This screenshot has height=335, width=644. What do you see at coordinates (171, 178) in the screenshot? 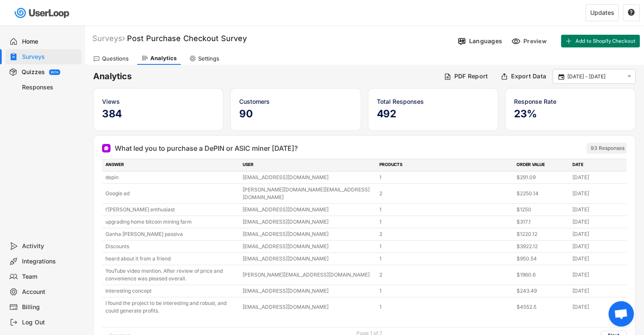
I see `div: depin` at bounding box center [171, 178].